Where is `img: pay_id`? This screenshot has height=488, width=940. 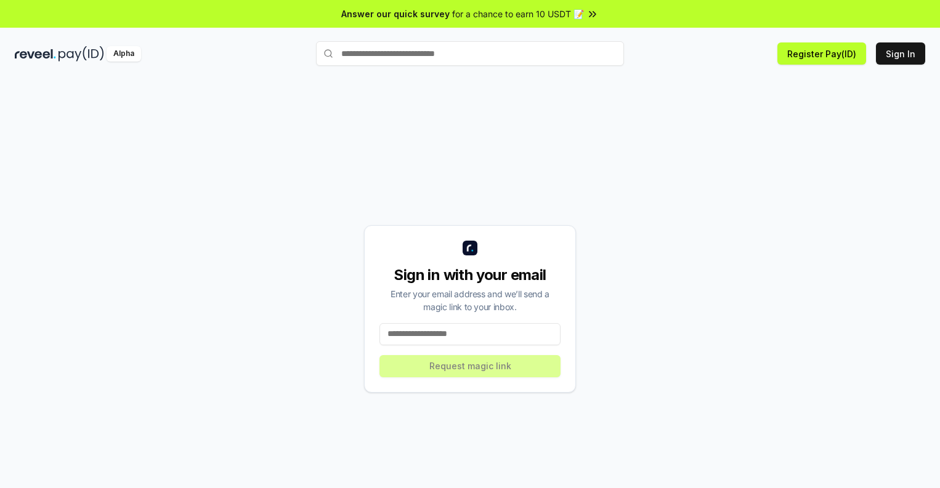
img: pay_id is located at coordinates (81, 54).